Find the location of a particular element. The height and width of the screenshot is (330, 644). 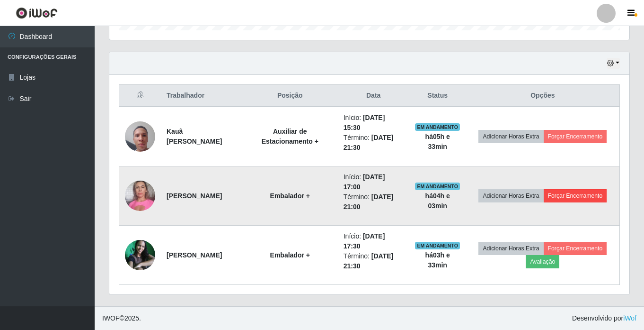

span: © 2025 . is located at coordinates (121, 317).